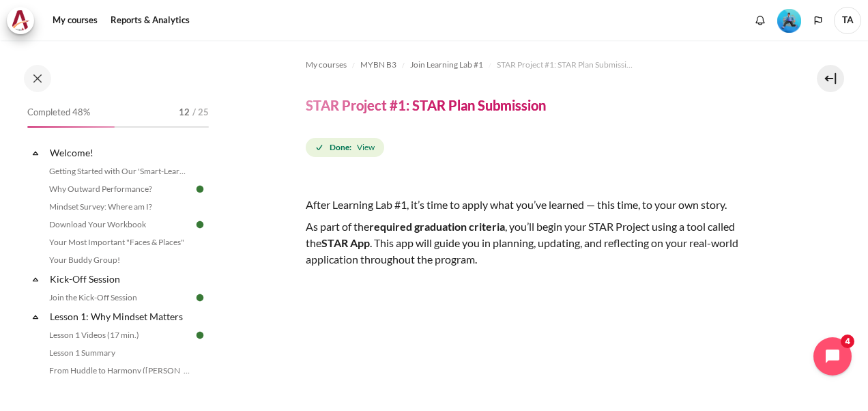 The width and height of the screenshot is (868, 411). I want to click on div: Completion requirements for STAR Project #1: STAR Plan Submission, so click(346, 147).